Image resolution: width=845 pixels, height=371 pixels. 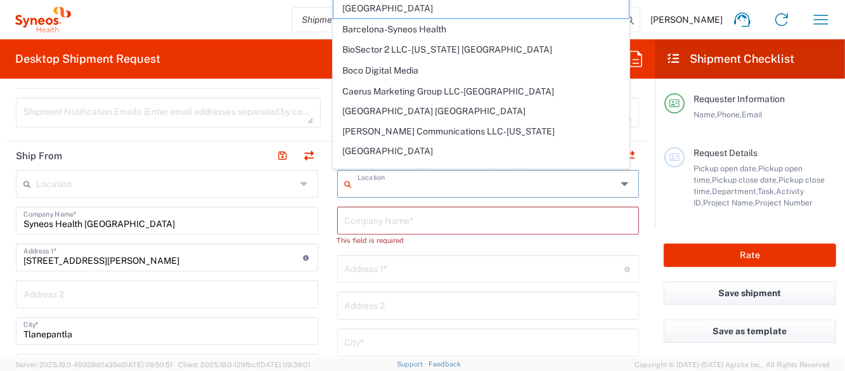 What do you see at coordinates (488, 240) in the screenshot?
I see `div: This field is required` at bounding box center [488, 240].